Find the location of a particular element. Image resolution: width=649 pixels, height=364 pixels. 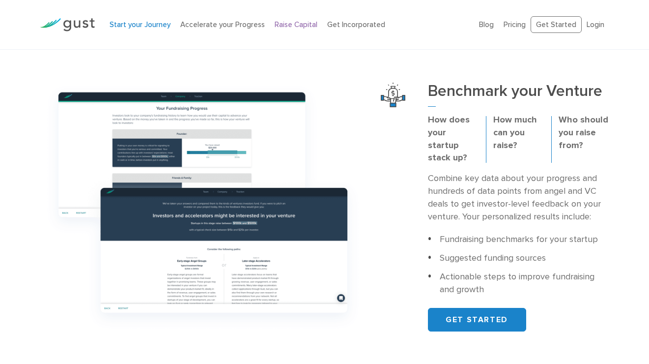

p: How does your startup stack up? is located at coordinates (453, 139).